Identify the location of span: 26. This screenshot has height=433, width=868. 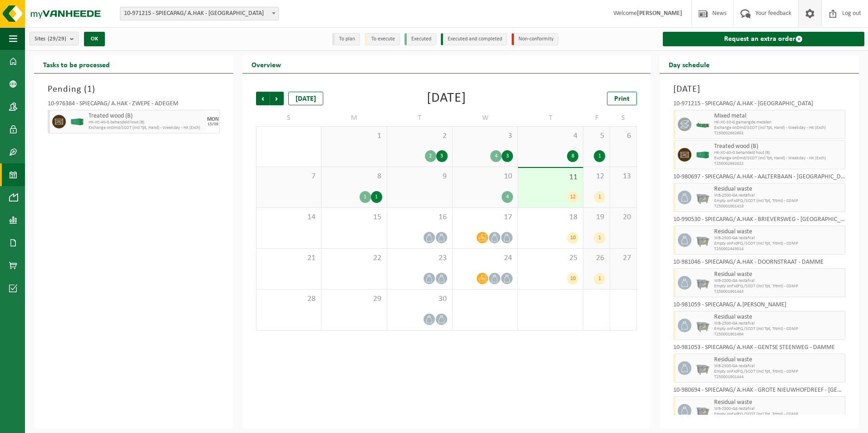
(597, 258).